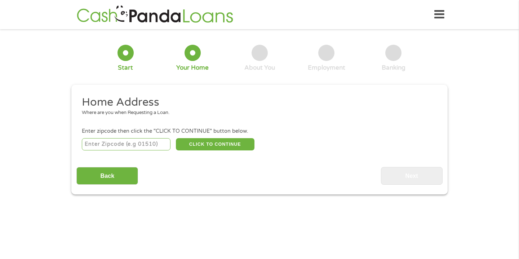 The height and width of the screenshot is (259, 519). Describe the element at coordinates (257, 113) in the screenshot. I see `div: Where are you when Requesting a Loan.` at that location.